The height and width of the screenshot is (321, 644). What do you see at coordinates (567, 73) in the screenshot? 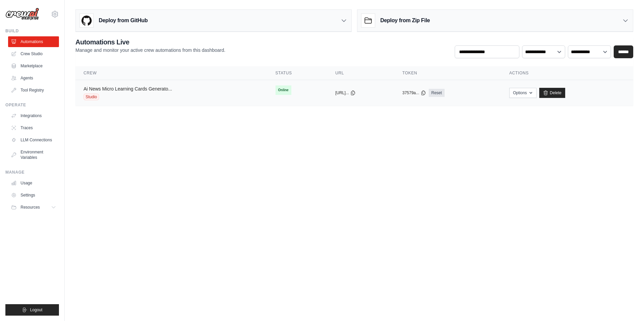
I see `th: Actions` at bounding box center [567, 73].